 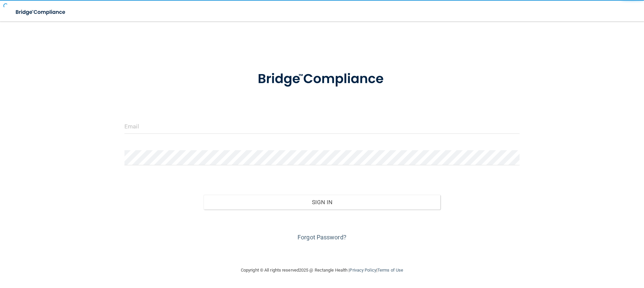 What do you see at coordinates (390, 270) in the screenshot?
I see `a: Terms of Use` at bounding box center [390, 270].